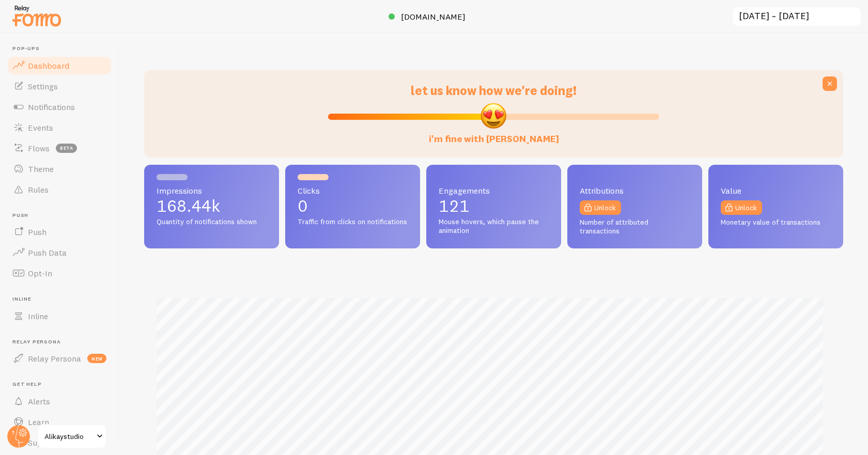  I want to click on span: Alikaystudio, so click(69, 436).